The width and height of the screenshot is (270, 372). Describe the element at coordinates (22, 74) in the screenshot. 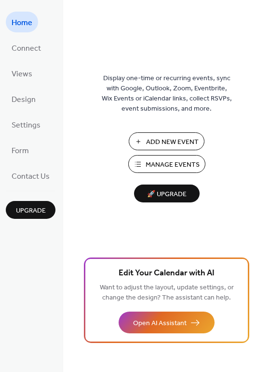

I see `span: Views` at that location.